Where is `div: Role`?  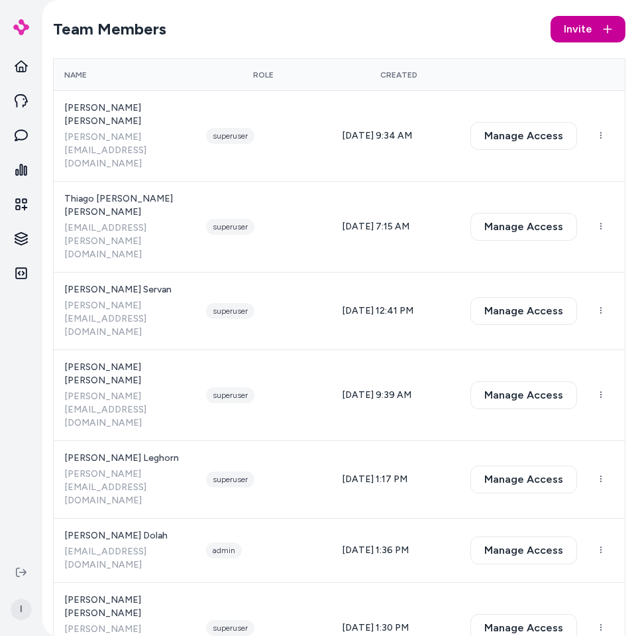
div: Role is located at coordinates (263, 75).